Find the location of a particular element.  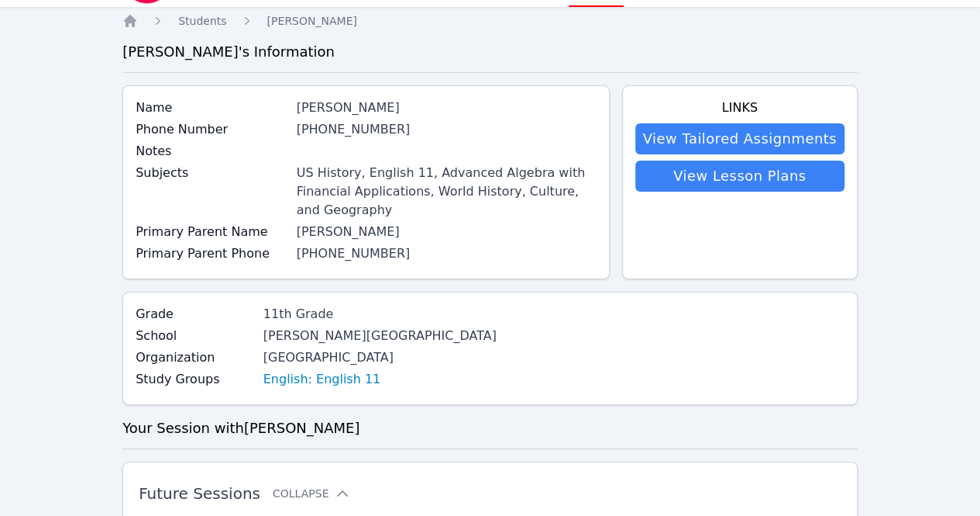

a: Students is located at coordinates (202, 21).